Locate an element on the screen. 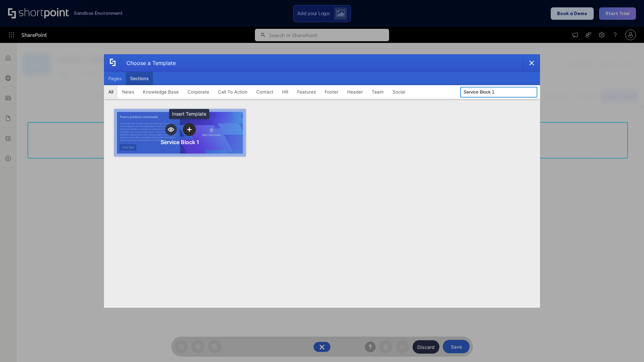 The height and width of the screenshot is (362, 644). div: Chat Widget is located at coordinates (627, 346).